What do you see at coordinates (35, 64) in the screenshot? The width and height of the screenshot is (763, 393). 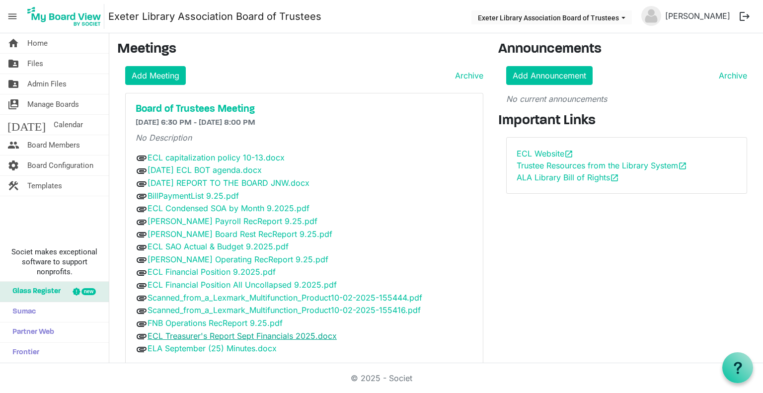 I see `span: Files` at bounding box center [35, 64].